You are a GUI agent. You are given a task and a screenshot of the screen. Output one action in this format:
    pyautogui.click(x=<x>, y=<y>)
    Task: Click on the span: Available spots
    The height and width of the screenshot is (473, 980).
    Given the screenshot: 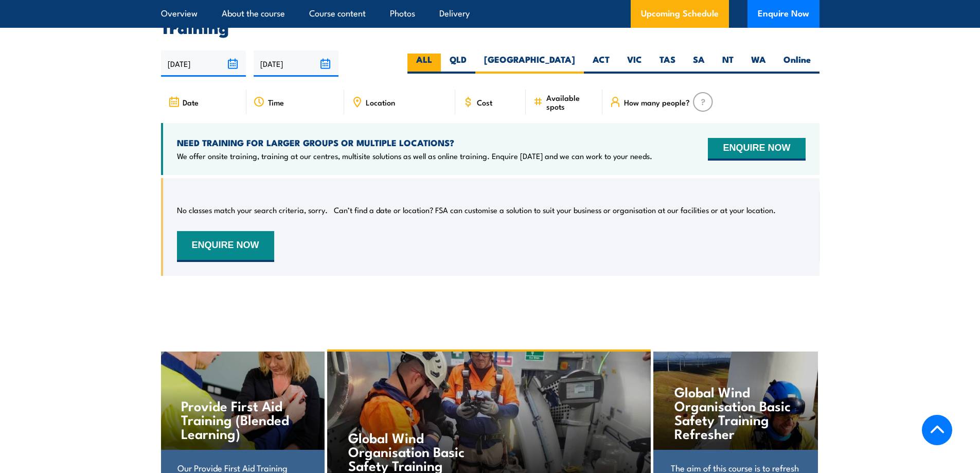 What is the action you would take?
    pyautogui.click(x=571, y=101)
    